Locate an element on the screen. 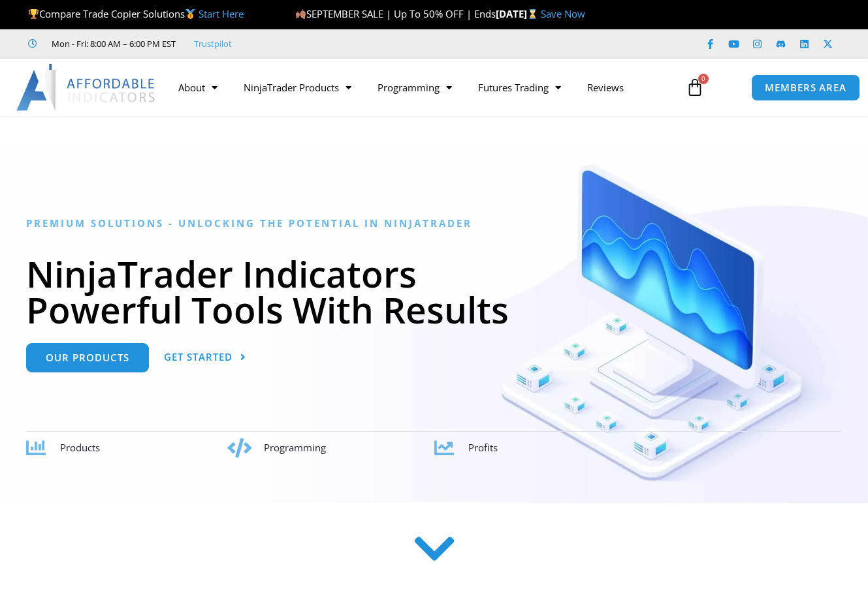  h1: NinjaTrader Indicators Powerful Tools With Results is located at coordinates (434, 292).